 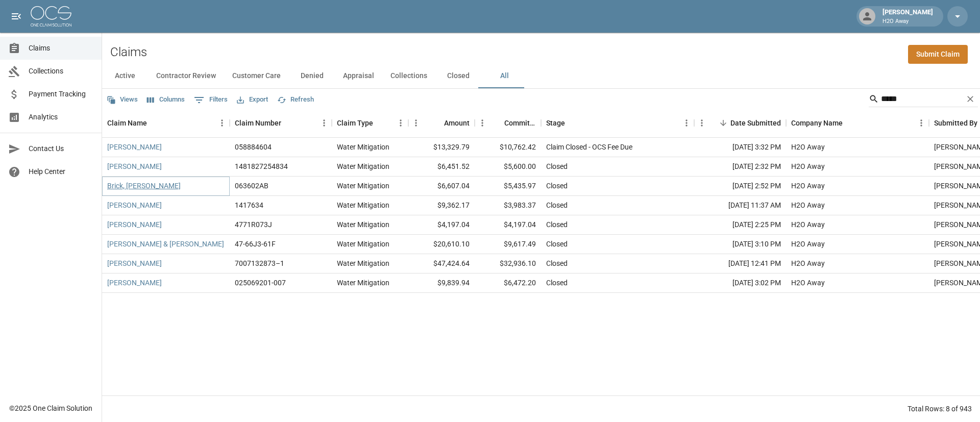 What do you see at coordinates (508, 167) in the screenshot?
I see `div: $5,600.00` at bounding box center [508, 167].